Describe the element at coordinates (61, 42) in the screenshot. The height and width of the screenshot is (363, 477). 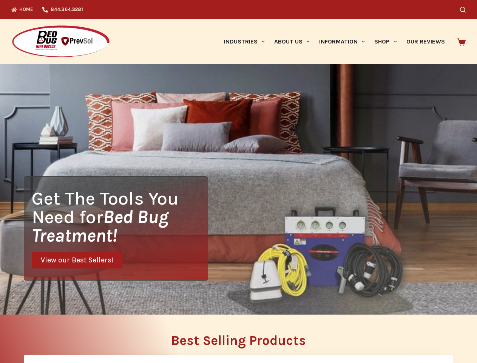
I see `img: Prevsol/Bed Bug Heat Doctor` at that location.